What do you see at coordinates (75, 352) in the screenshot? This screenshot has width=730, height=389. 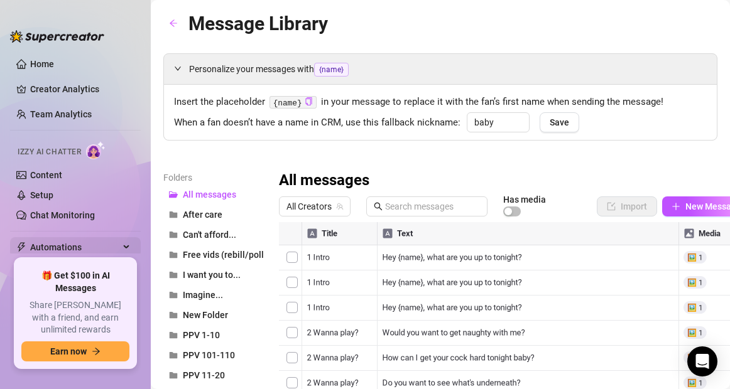 I see `button: Earn nowarrow-right` at bounding box center [75, 352].